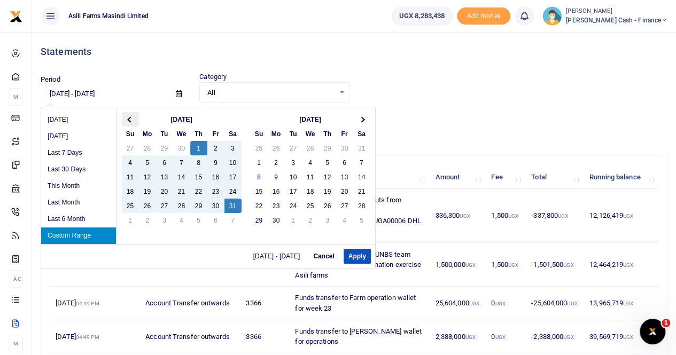 This screenshot has height=355, width=676. Describe the element at coordinates (505, 177) in the screenshot. I see `th: Fee: activate to sort column ascending` at that location.